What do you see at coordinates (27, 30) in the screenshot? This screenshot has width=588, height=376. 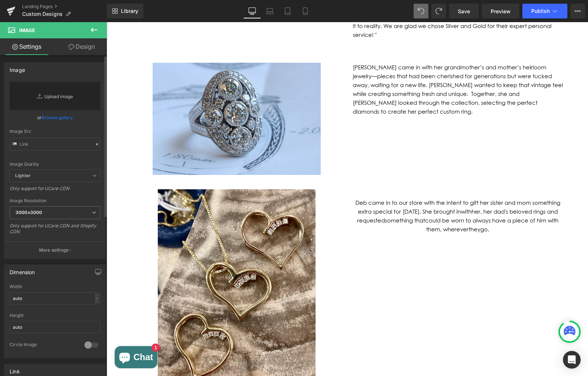 I see `span: Image` at bounding box center [27, 30].